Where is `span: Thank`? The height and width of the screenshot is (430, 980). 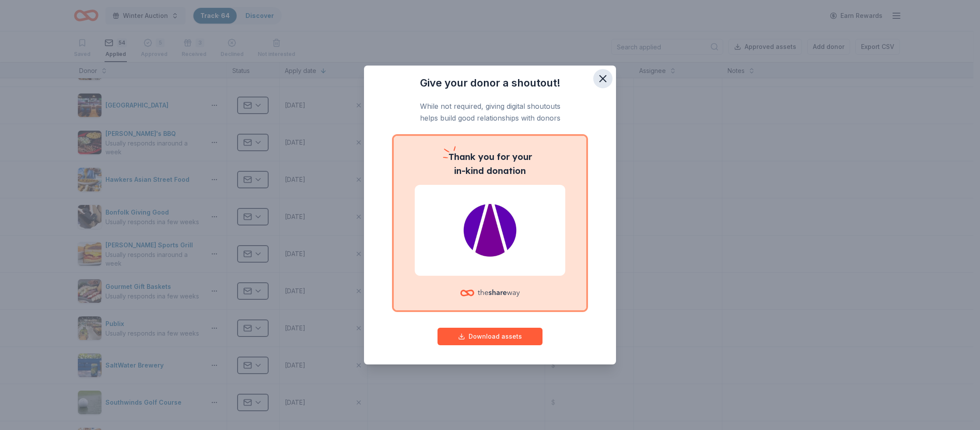
span: Thank is located at coordinates (462, 156).